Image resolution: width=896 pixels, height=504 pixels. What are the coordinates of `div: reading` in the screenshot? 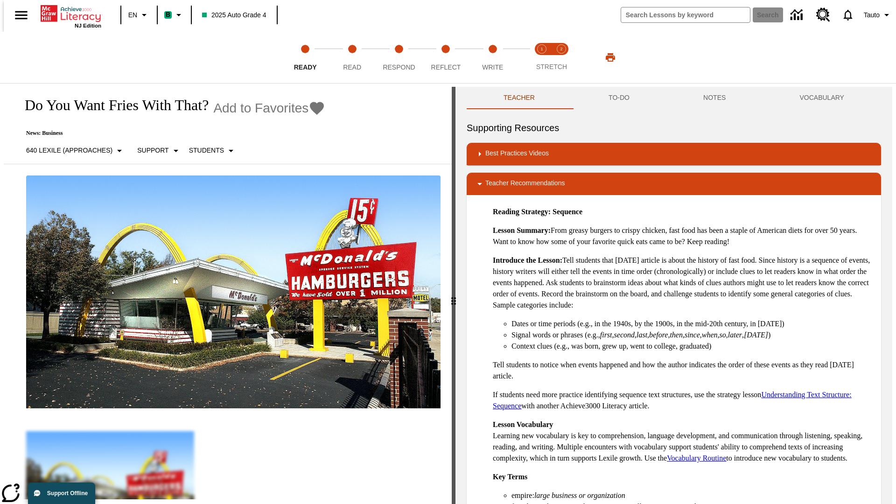 It's located at (228, 293).